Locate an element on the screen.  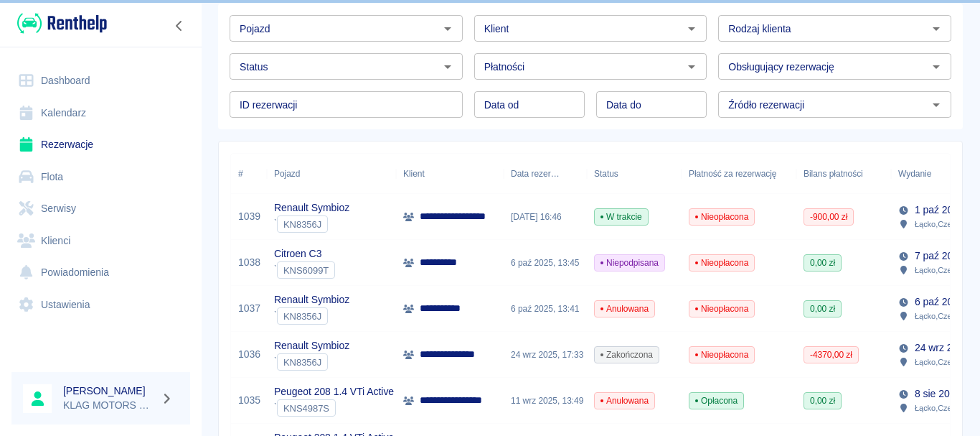
img: Renthelp logo is located at coordinates (62, 23).